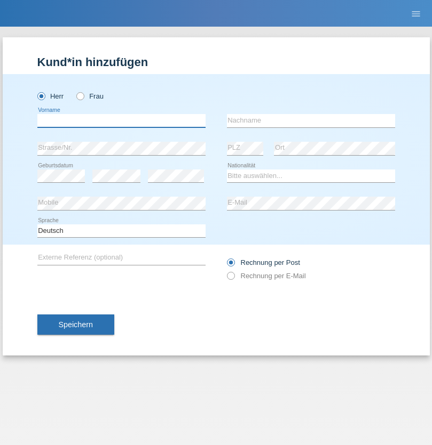  I want to click on label: Frau, so click(90, 96).